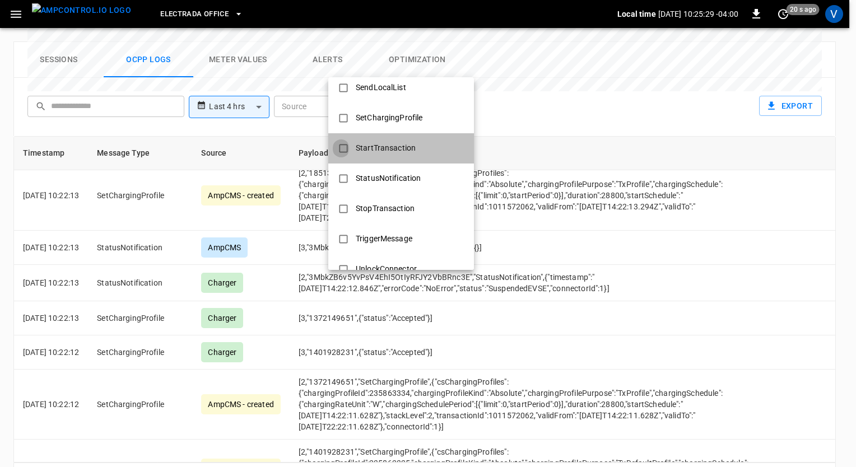  Describe the element at coordinates (389, 118) in the screenshot. I see `div: SetChargingProfile` at that location.